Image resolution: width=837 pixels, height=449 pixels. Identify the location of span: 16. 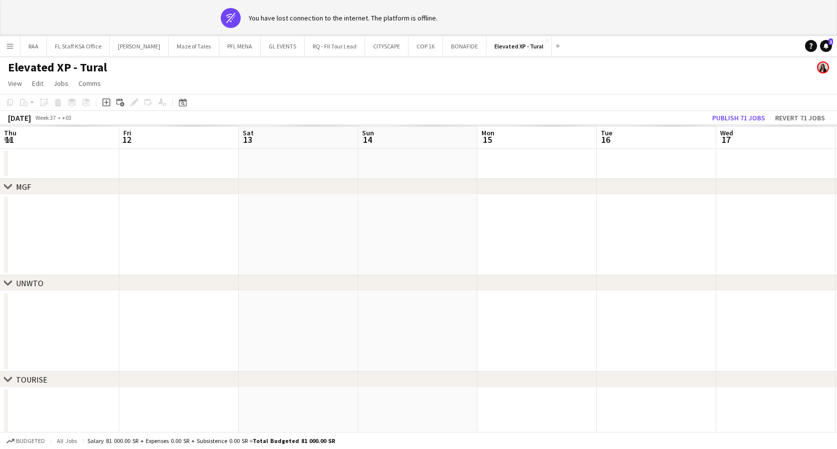
(606, 139).